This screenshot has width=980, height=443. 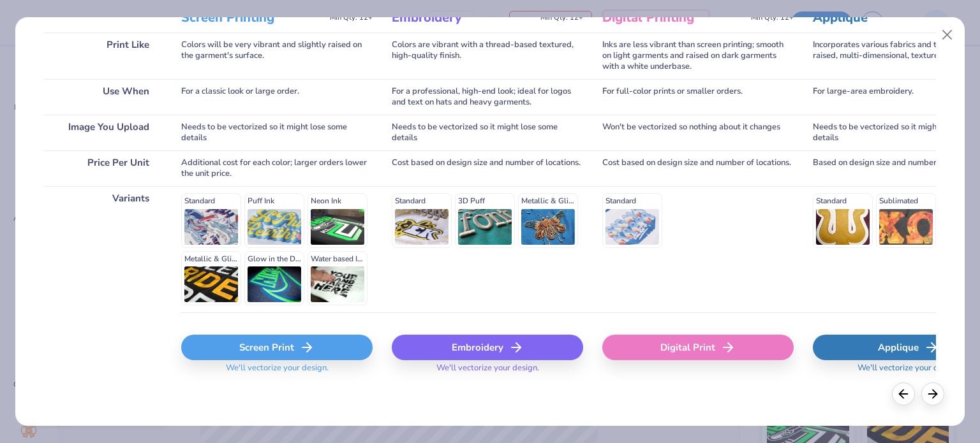 I want to click on h3: Screen Printing, so click(x=253, y=18).